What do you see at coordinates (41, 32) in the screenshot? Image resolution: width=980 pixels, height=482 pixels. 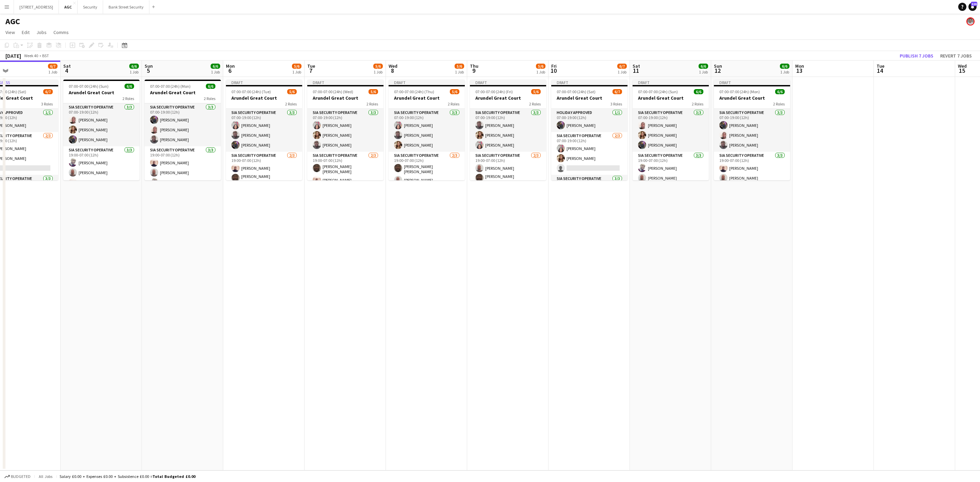 I see `a: Jobs` at bounding box center [41, 32].